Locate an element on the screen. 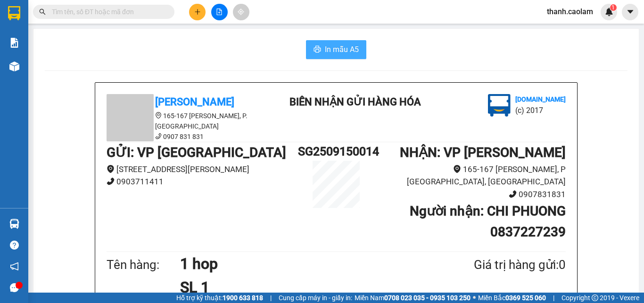  div: Giá trị hàng gửi: 0 is located at coordinates (497, 264).